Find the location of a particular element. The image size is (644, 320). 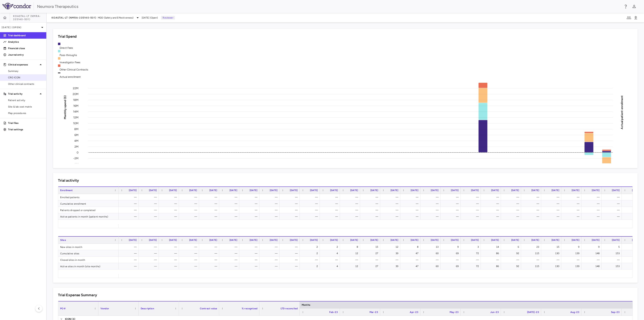

div: 15 is located at coordinates (552, 247).